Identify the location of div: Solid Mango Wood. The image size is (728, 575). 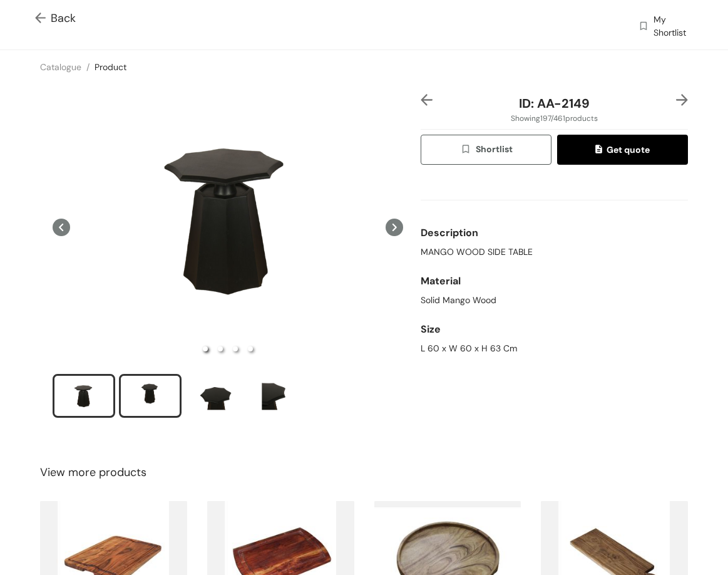
(554, 300).